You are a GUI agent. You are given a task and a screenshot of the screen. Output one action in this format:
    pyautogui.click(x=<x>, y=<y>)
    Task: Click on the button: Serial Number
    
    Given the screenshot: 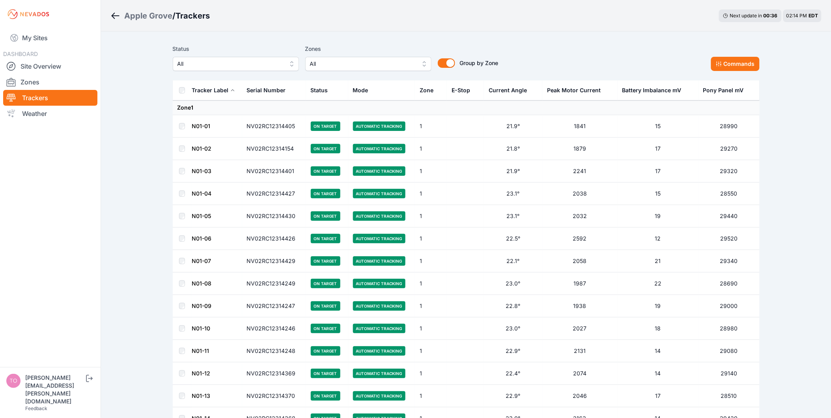 What is the action you would take?
    pyautogui.click(x=269, y=90)
    